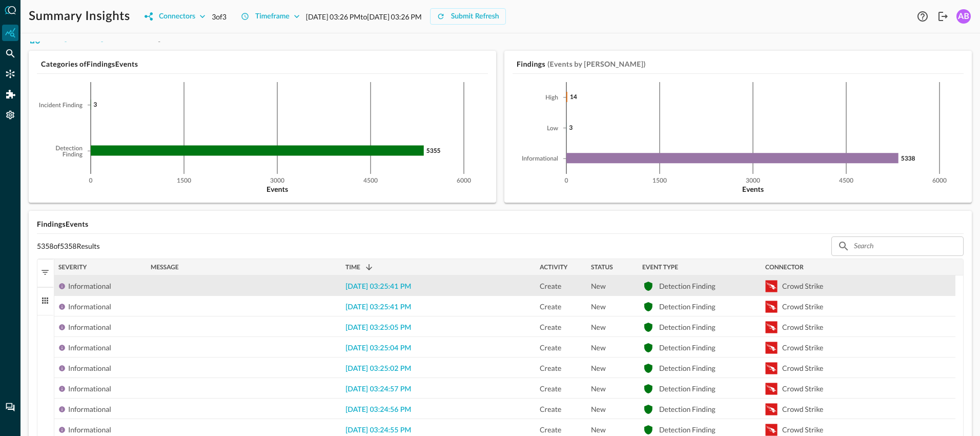 This screenshot has width=980, height=436. I want to click on span: Connector, so click(784, 267).